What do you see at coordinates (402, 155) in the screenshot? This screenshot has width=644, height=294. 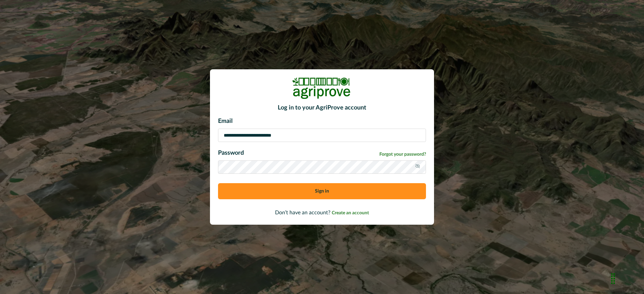 I see `a: Forgot your password?` at bounding box center [402, 155].